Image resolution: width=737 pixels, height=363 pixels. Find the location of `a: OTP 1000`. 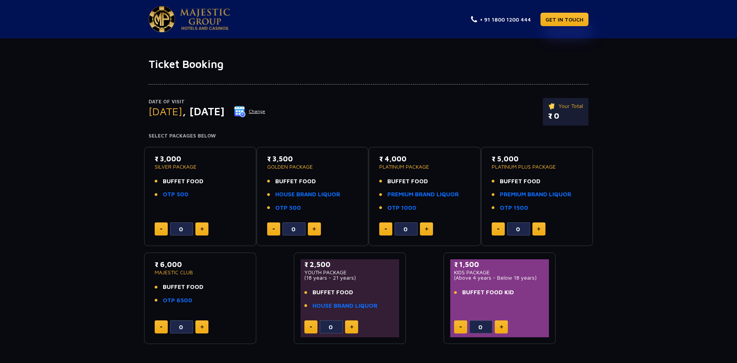

a: OTP 1000 is located at coordinates (402, 208).